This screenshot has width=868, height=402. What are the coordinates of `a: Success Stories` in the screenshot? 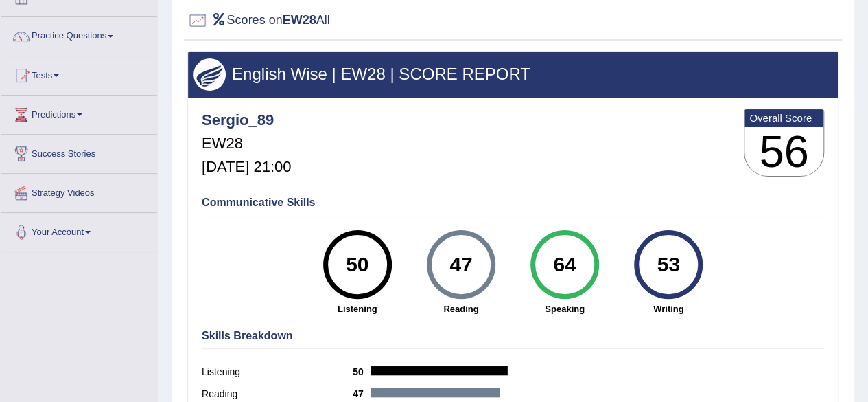 It's located at (79, 152).